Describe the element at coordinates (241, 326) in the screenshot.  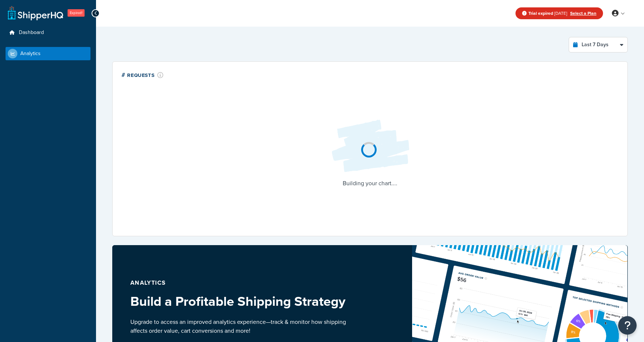
I see `p: Upgrade to access an improved analytics experience—track & monitor how shipping affects order val...` at that location.